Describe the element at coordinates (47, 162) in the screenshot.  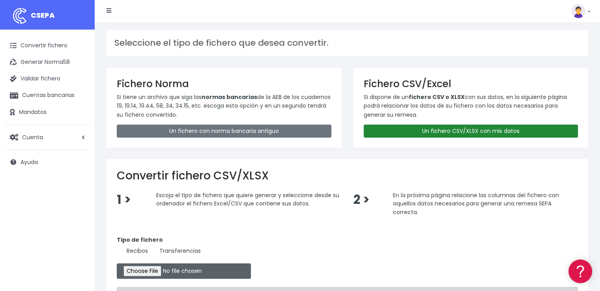
I see `a: Ayuda` at that location.